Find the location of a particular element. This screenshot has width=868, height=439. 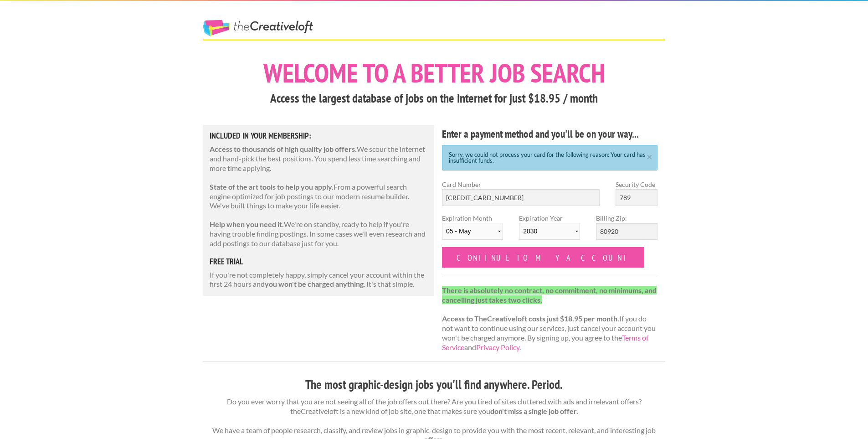

input: Continue to my account is located at coordinates (543, 257).